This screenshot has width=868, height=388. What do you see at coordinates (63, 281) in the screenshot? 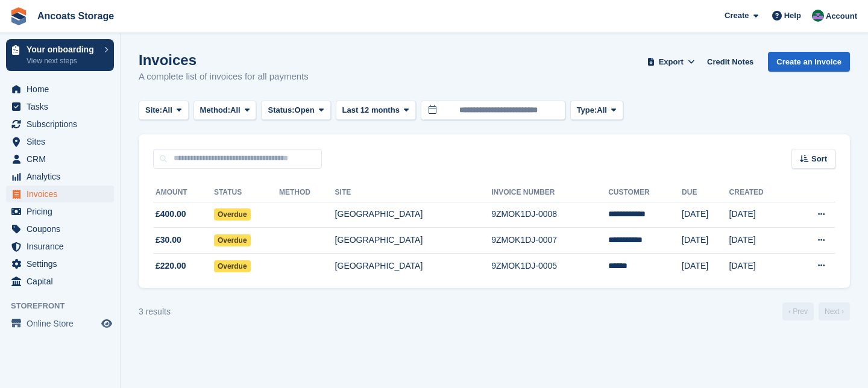
I see `span: Capital` at bounding box center [63, 281].